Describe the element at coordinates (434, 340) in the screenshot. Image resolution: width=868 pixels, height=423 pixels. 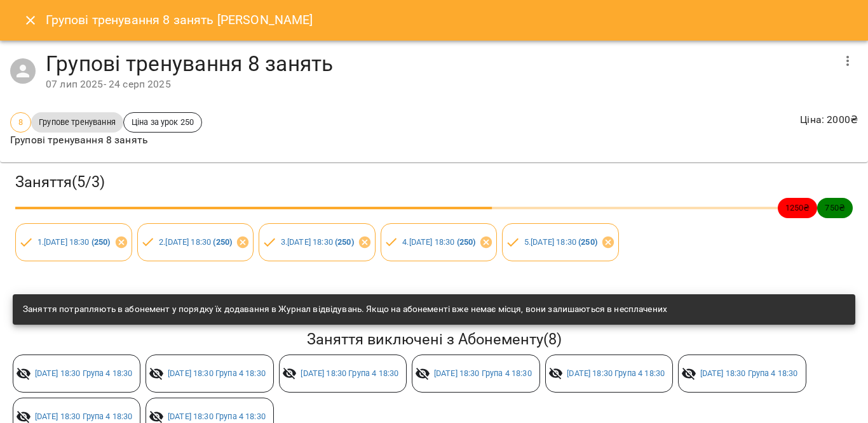
I see `h5: Заняття виключені з Абонементу ( 8 )` at that location.